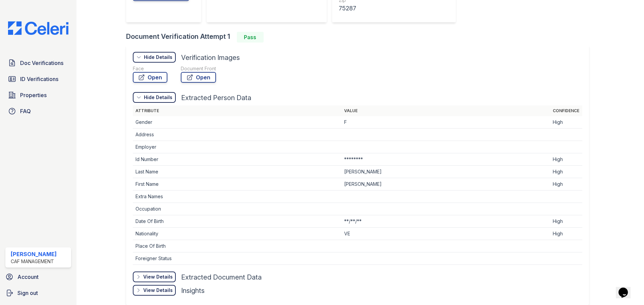 The width and height of the screenshot is (644, 305). Describe the element at coordinates (237, 209) in the screenshot. I see `td: Occupation` at that location.